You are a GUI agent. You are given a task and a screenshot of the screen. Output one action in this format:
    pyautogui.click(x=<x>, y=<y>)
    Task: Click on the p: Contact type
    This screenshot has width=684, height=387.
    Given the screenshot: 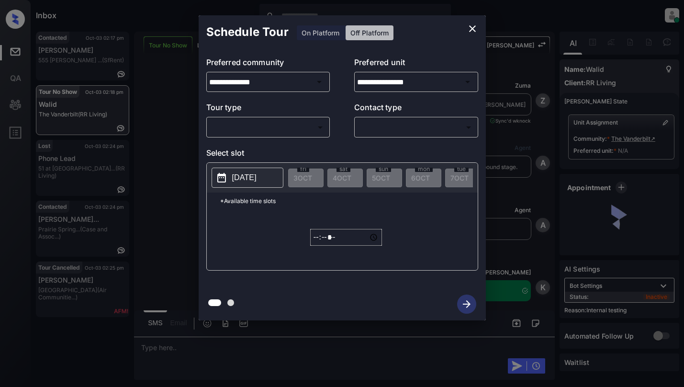 What is the action you would take?
    pyautogui.click(x=416, y=109)
    